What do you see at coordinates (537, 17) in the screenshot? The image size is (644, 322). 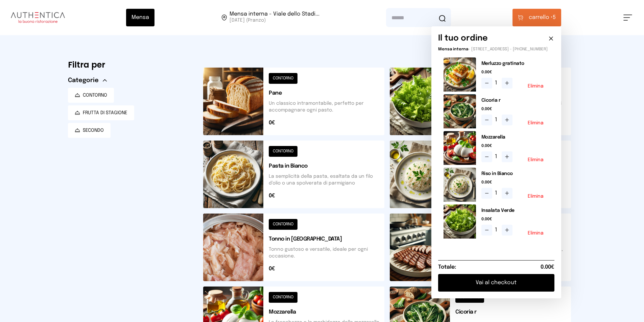 I see `button: carrello •5` at bounding box center [537, 17].